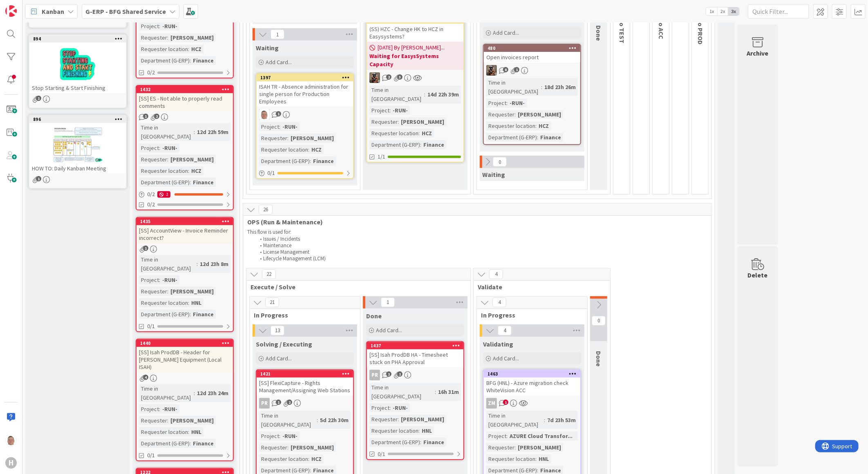 The height and width of the screenshot is (474, 868). What do you see at coordinates (505, 330) in the screenshot?
I see `span: 4` at bounding box center [505, 330].